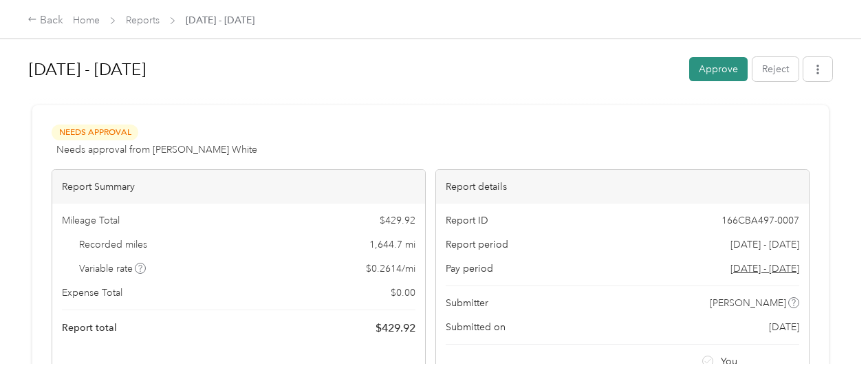 This screenshot has height=388, width=868. I want to click on span: $ 0.00, so click(403, 292).